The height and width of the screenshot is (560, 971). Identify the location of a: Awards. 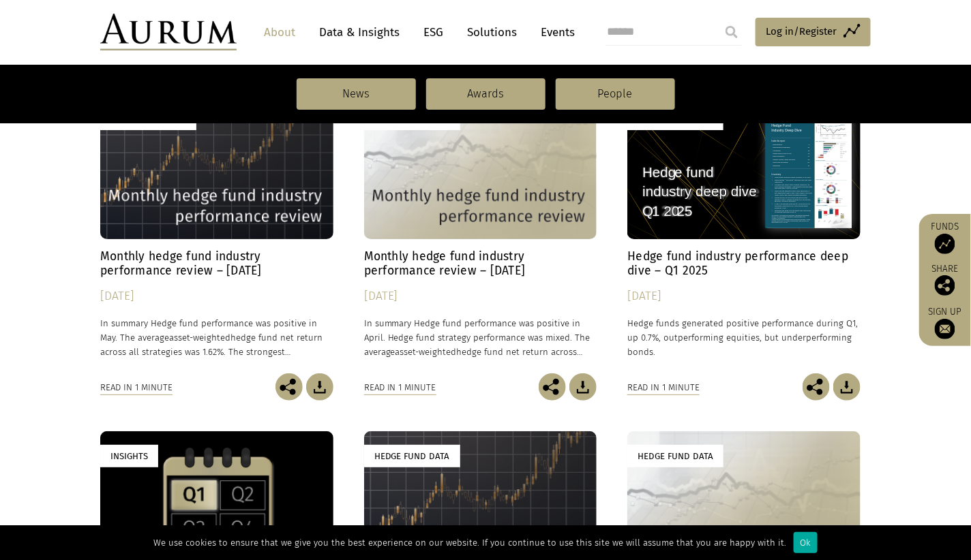
(485, 94).